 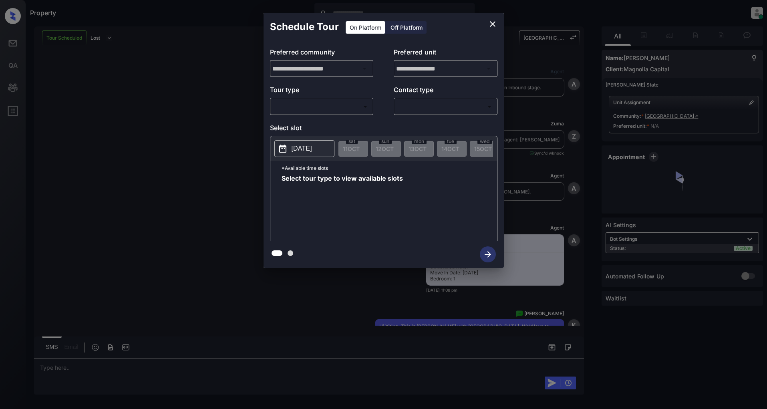 What do you see at coordinates (493, 24) in the screenshot?
I see `button: close` at bounding box center [493, 24].